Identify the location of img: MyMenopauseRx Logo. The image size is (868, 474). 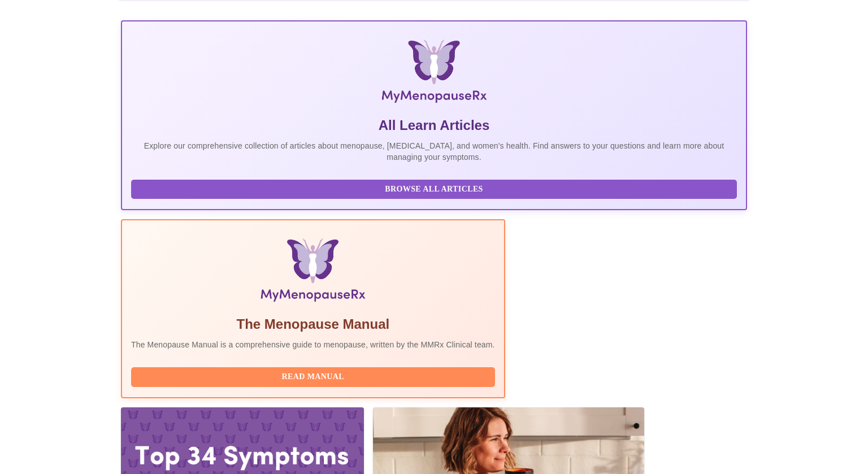
(434, 74).